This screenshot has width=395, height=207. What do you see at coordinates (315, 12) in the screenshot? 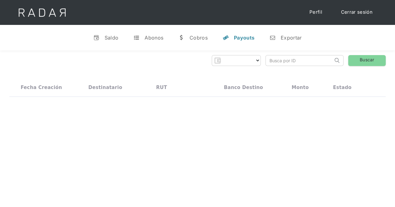
I see `a: Perfil` at bounding box center [315, 12].